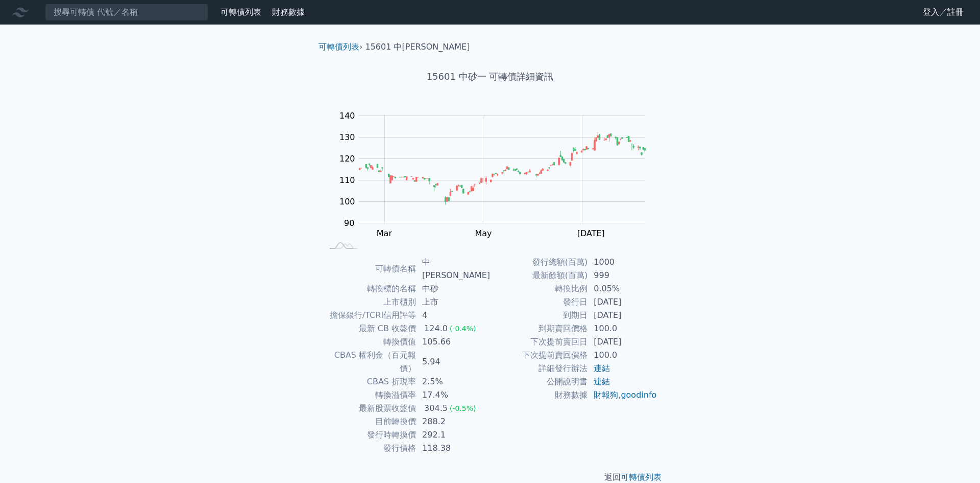 The height and width of the screenshot is (483, 980). I want to click on td: 財務數據, so click(538, 395).